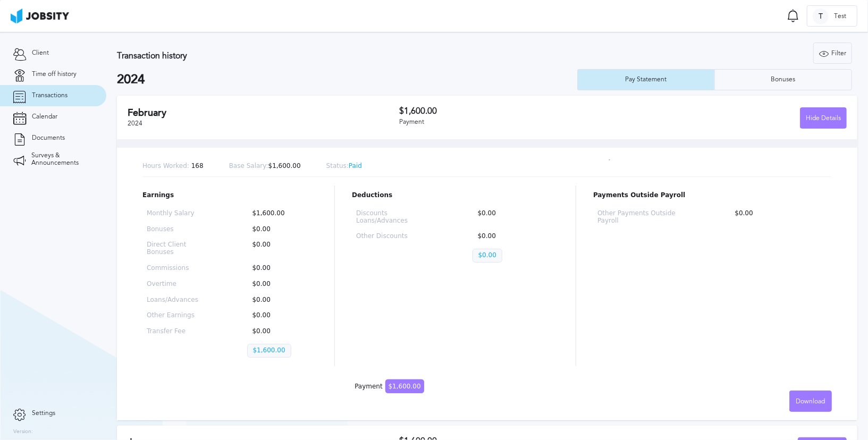 The width and height of the screenshot is (868, 440). What do you see at coordinates (180, 284) in the screenshot?
I see `p: Overtime` at bounding box center [180, 284].